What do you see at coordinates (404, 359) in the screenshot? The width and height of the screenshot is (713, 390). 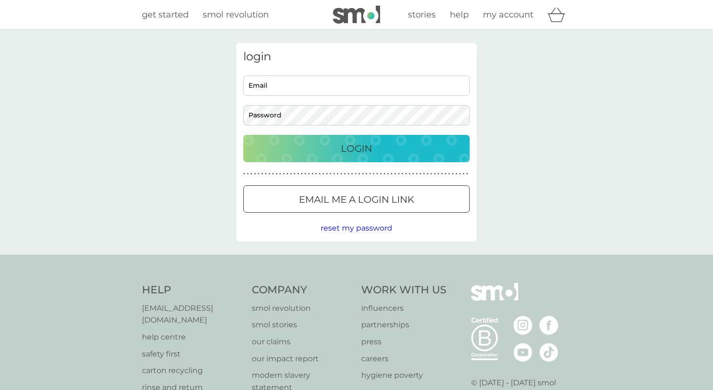 I see `a: careers` at bounding box center [404, 359].